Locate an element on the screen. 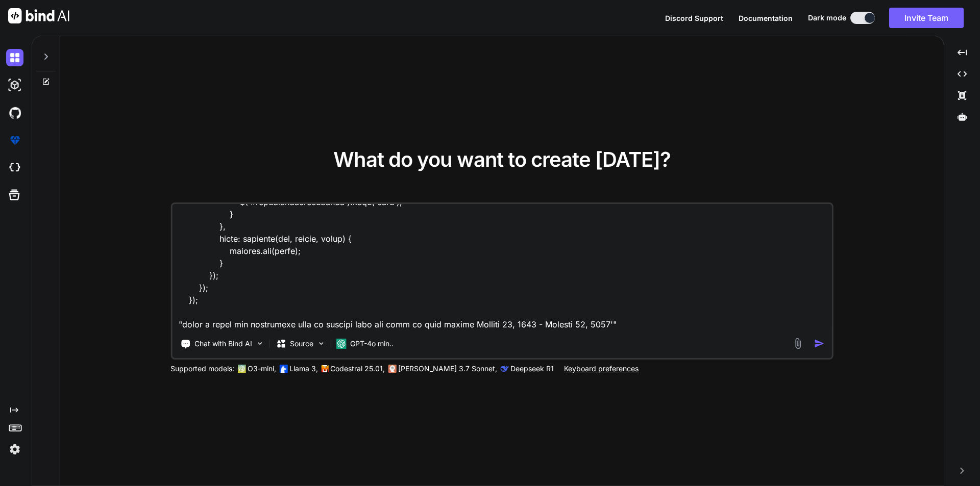 The height and width of the screenshot is (486, 980). img: Pick Models is located at coordinates (320, 343).